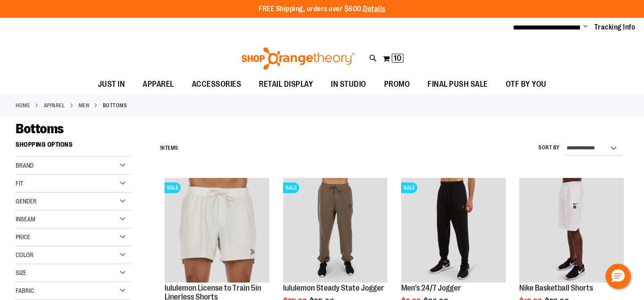  What do you see at coordinates (23, 237) in the screenshot?
I see `span: Price` at bounding box center [23, 237].